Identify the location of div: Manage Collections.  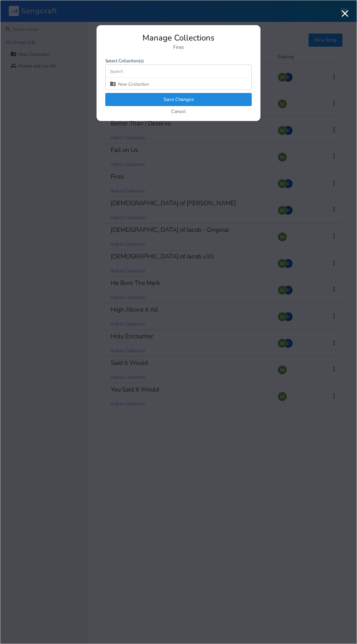
(179, 38).